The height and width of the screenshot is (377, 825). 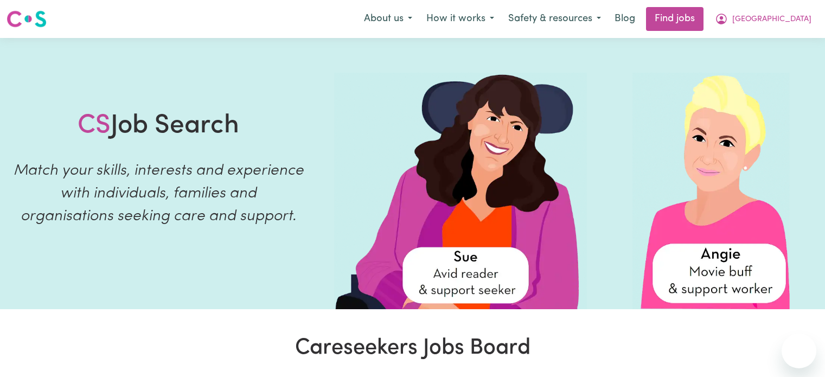 What do you see at coordinates (554, 19) in the screenshot?
I see `button: Safety & resources` at bounding box center [554, 19].